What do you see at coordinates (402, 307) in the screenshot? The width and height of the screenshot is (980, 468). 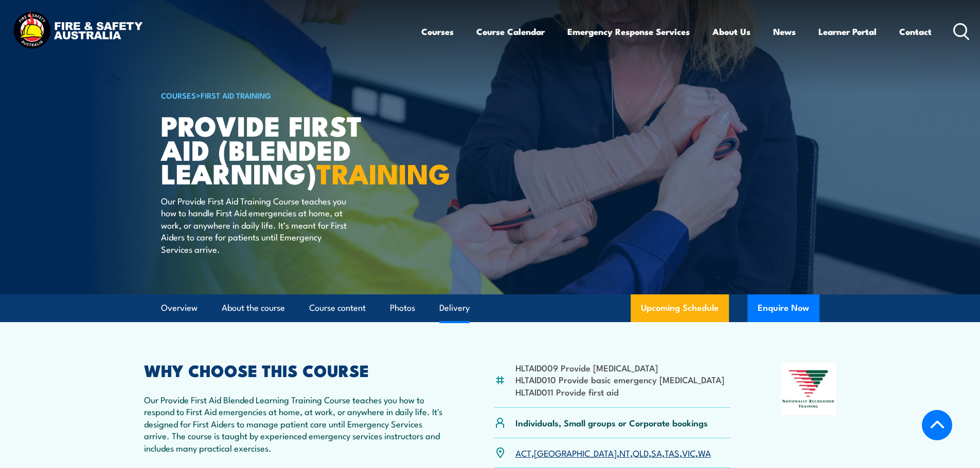 I see `a: Photos` at bounding box center [402, 307].